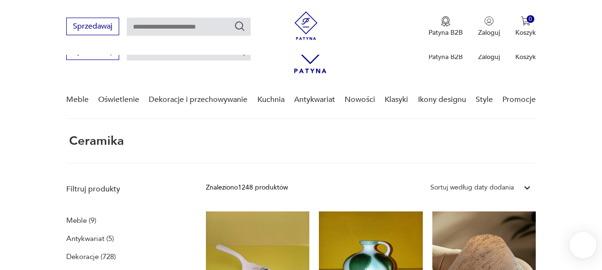 The width and height of the screenshot is (602, 270). I want to click on p: Dekoracje (728), so click(91, 257).